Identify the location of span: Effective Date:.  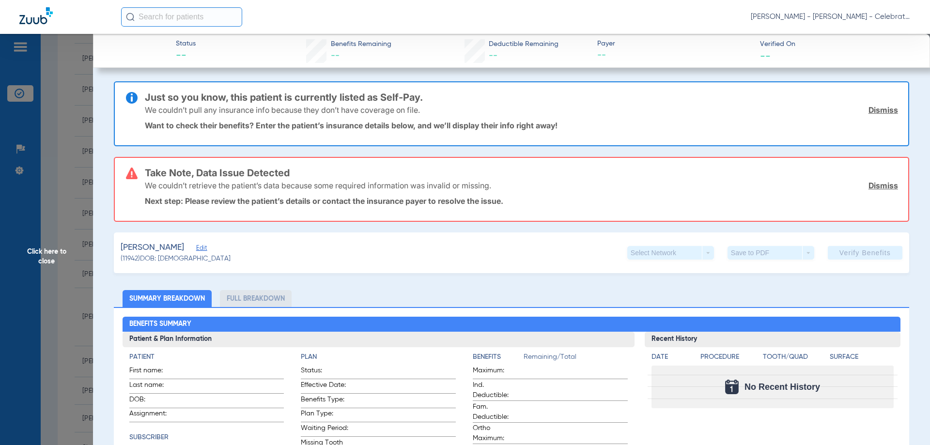
(324, 386).